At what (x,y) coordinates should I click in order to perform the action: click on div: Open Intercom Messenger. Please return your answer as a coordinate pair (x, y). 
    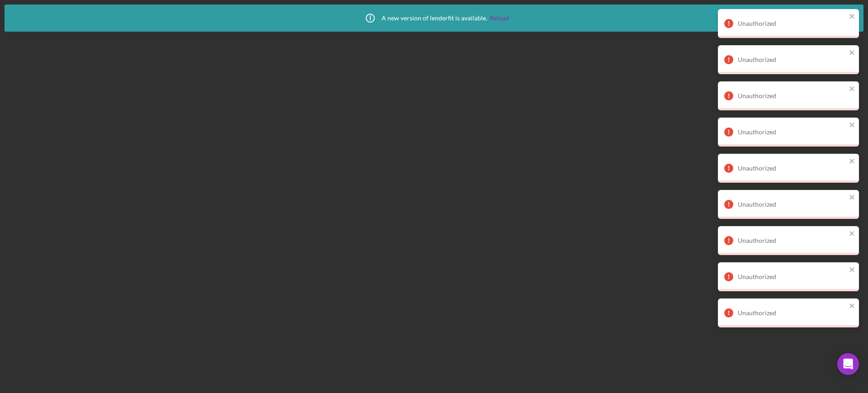
    Looking at the image, I should click on (848, 364).